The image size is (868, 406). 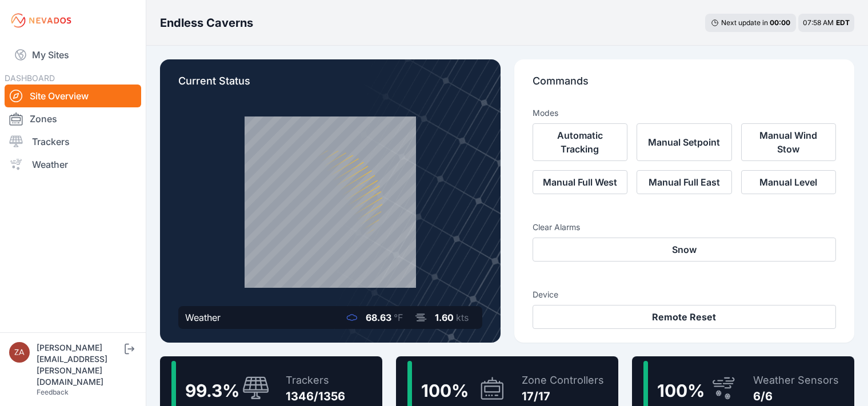 What do you see at coordinates (788, 142) in the screenshot?
I see `button: Manual Wind Stow` at bounding box center [788, 142].